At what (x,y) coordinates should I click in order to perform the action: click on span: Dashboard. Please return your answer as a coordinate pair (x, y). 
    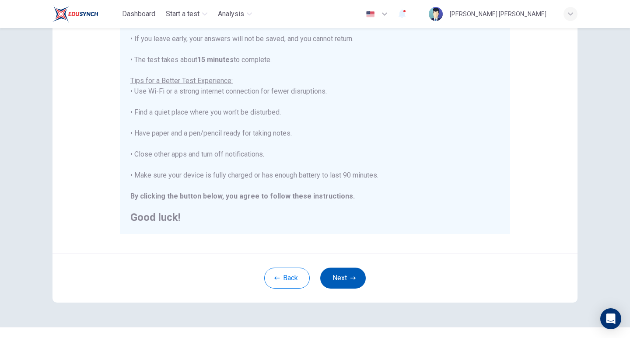
    Looking at the image, I should click on (139, 14).